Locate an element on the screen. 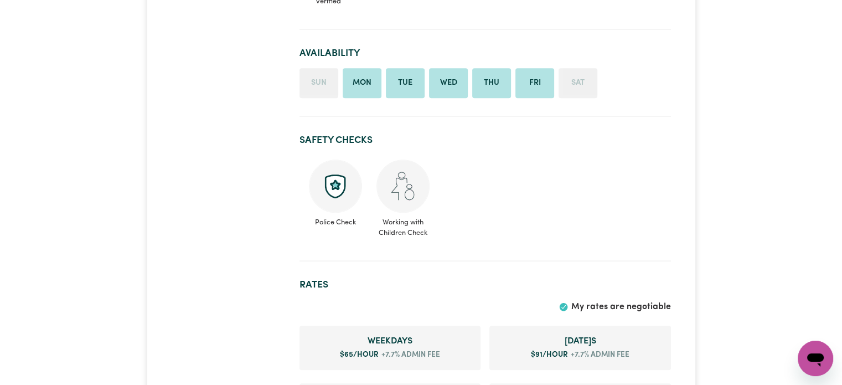 This screenshot has height=385, width=842. img: Police check is located at coordinates (335, 186).